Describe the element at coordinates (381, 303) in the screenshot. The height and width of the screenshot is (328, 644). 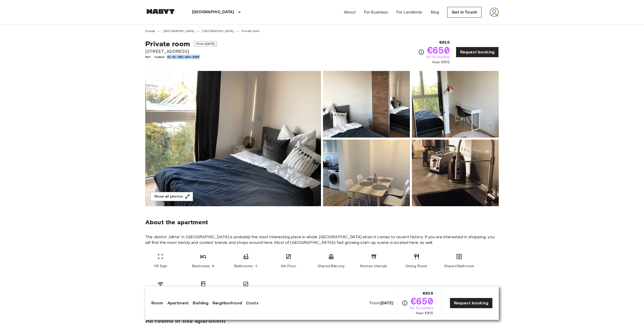
I see `span: From:` at that location.